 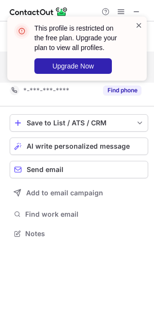 What do you see at coordinates (22, 31) in the screenshot?
I see `img: error` at bounding box center [22, 31].